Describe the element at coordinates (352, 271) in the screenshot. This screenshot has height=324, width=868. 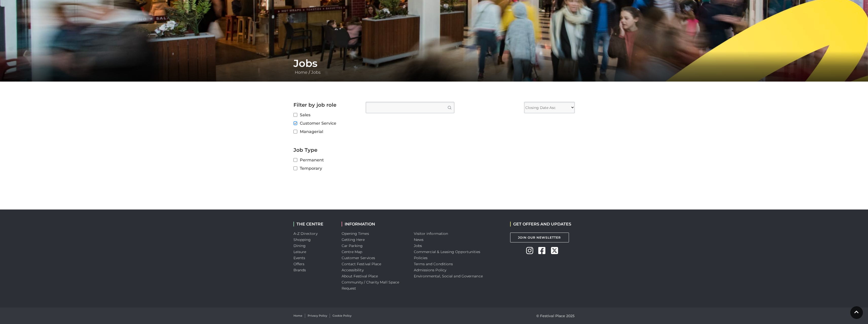
I see `a: Accessibility` at that location.